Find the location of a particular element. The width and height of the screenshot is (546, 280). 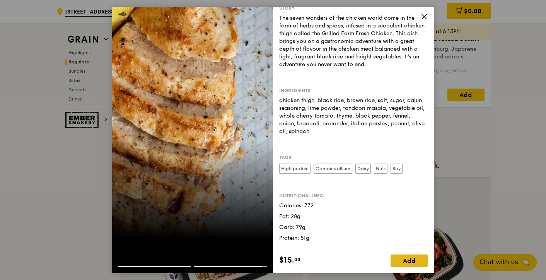

div: Nutritional info is located at coordinates (353, 196).